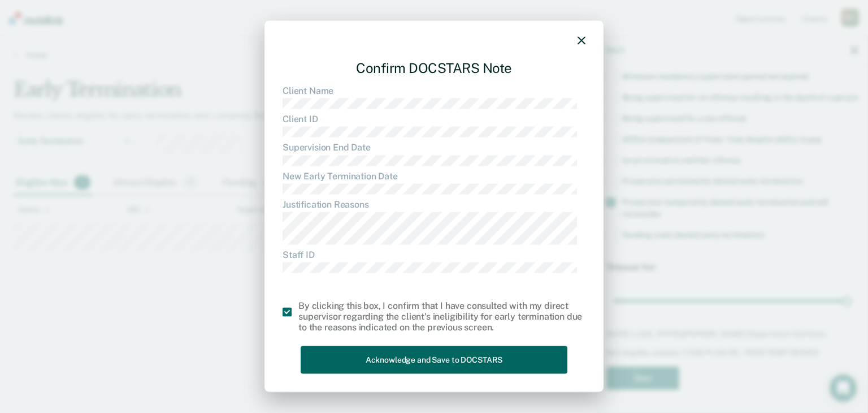 The height and width of the screenshot is (413, 868). Describe the element at coordinates (434, 119) in the screenshot. I see `dt: Client ID` at that location.